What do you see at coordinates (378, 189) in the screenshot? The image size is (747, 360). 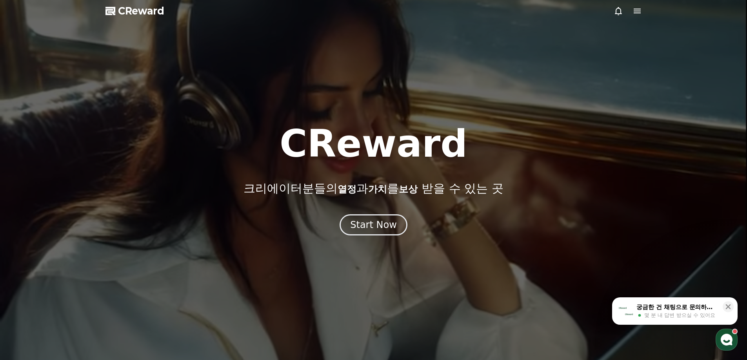 I see `span: 가치` at bounding box center [378, 189].